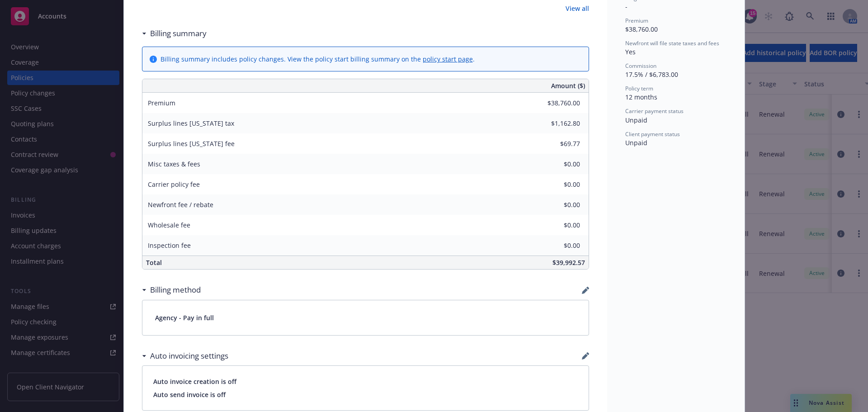 The width and height of the screenshot is (868, 412). Describe the element at coordinates (185, 356) in the screenshot. I see `div: Auto invoicing settings` at that location.